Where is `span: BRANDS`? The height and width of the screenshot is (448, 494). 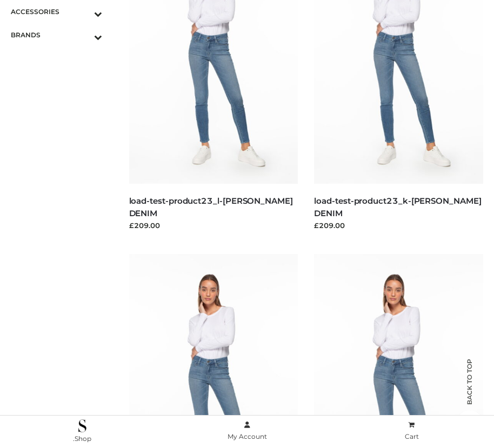
span: BRANDS is located at coordinates (56, 35).